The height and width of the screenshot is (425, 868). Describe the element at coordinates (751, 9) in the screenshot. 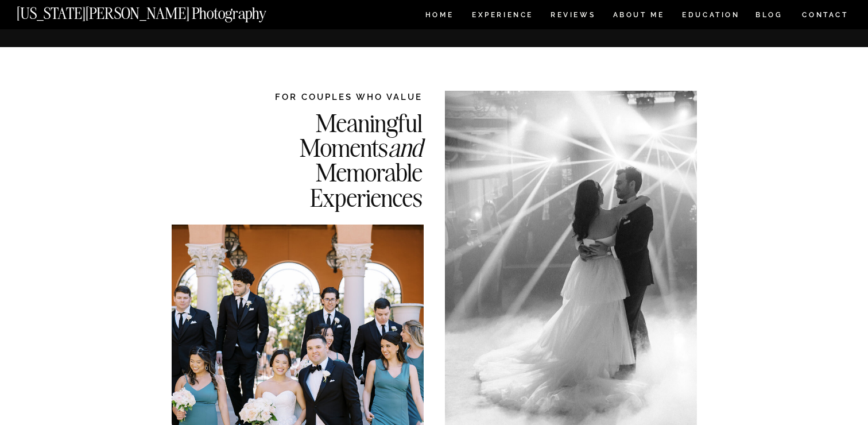

I see `h2: Get in Touch` at that location.